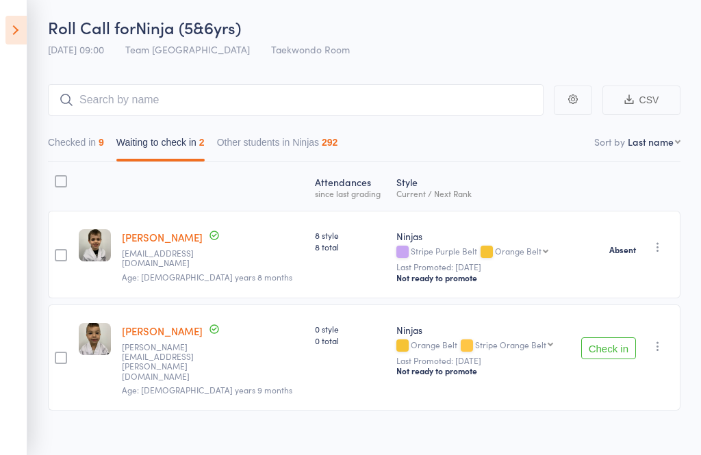 The width and height of the screenshot is (701, 455). What do you see at coordinates (350, 193) in the screenshot?
I see `div: since last grading` at bounding box center [350, 193].